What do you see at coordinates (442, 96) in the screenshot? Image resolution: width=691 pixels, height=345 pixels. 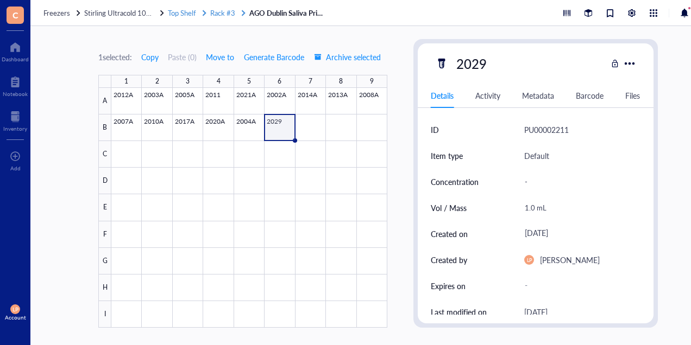 I see `div: Details` at bounding box center [442, 96].